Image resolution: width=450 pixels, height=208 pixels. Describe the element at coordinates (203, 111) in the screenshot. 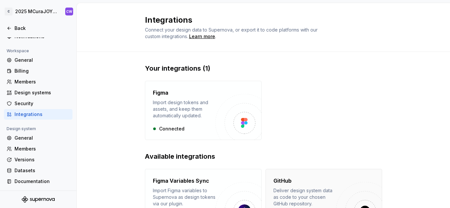

I see `button: FigmaImport design tokens and assets, and keep them automatically updated.Connected` at that location.